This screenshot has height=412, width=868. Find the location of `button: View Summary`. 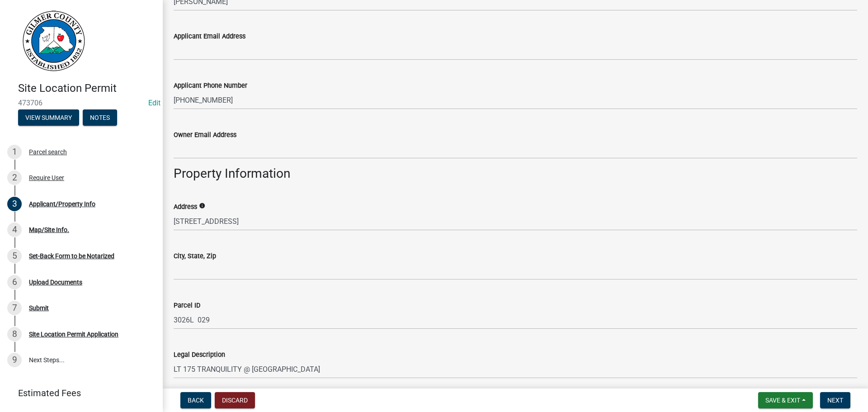

button: View Summary is located at coordinates (48, 117).